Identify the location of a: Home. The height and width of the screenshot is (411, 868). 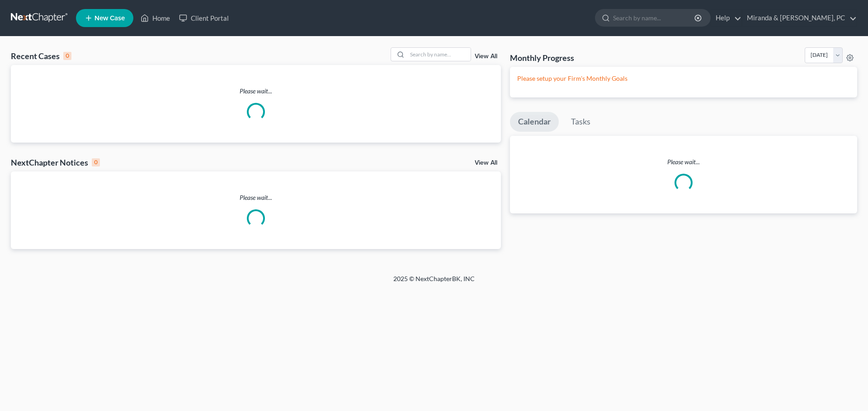
(155, 18).